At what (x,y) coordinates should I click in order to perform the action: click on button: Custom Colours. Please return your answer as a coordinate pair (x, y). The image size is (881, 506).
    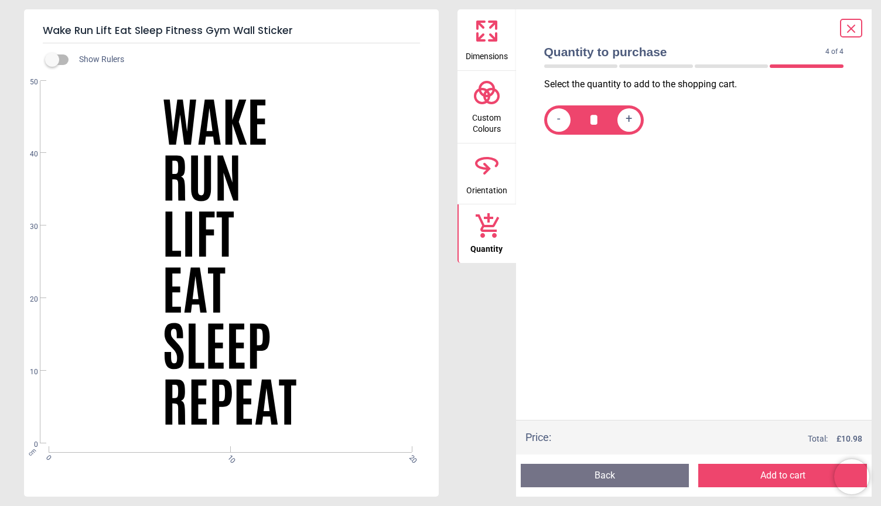
    Looking at the image, I should click on (487, 107).